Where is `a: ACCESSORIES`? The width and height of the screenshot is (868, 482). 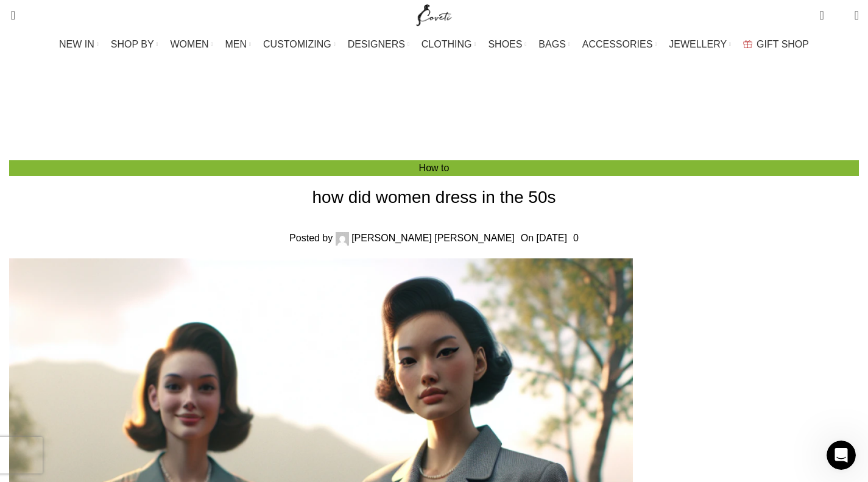 a: ACCESSORIES is located at coordinates (620, 45).